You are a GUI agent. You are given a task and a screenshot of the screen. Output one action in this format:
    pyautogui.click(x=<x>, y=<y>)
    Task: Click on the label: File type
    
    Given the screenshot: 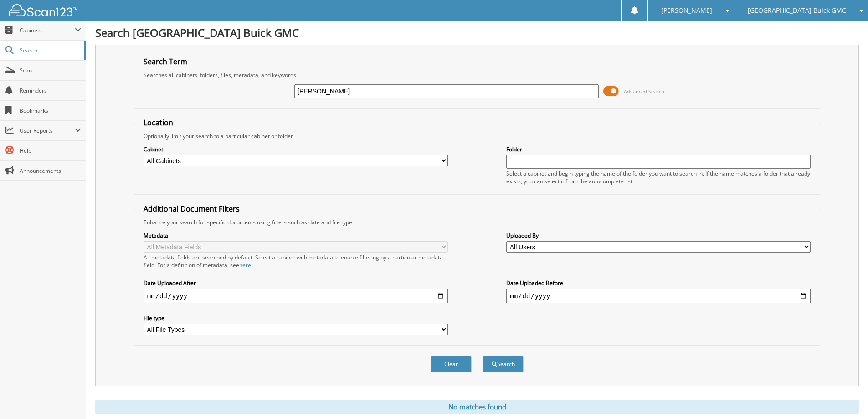 What is the action you would take?
    pyautogui.click(x=296, y=317)
    